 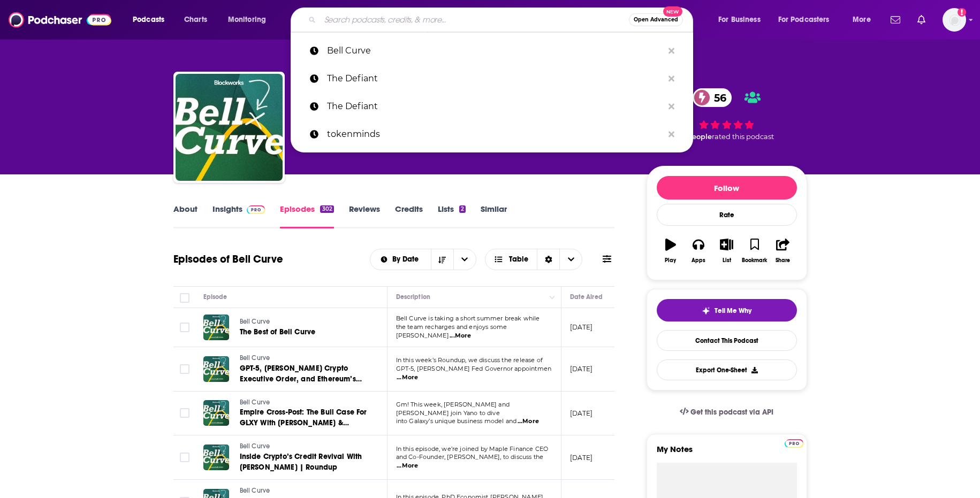 I want to click on a: tokenminds, so click(x=492, y=135).